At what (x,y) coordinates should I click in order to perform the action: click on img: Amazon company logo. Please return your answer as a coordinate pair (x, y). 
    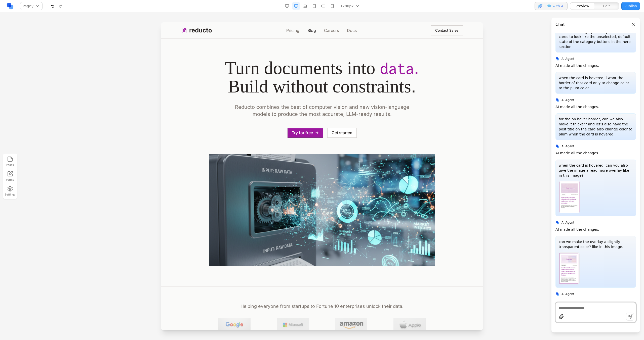
    Looking at the image, I should click on (190, 302).